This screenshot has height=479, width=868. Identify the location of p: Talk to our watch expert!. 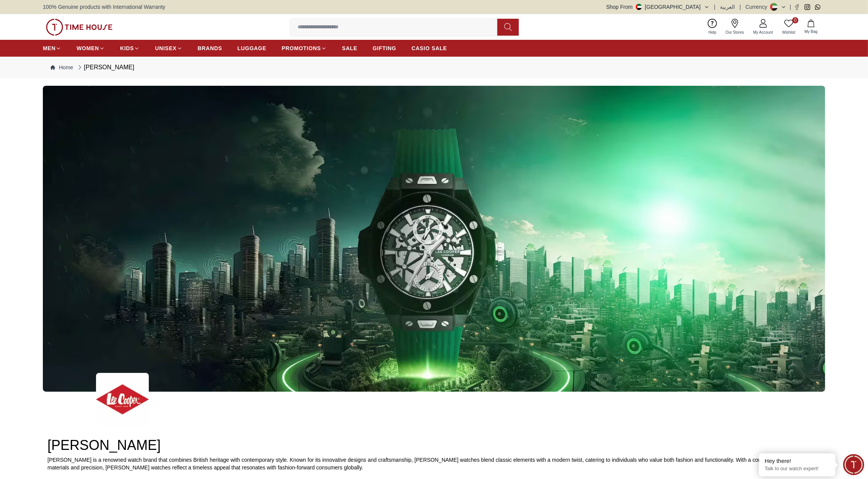
(797, 469).